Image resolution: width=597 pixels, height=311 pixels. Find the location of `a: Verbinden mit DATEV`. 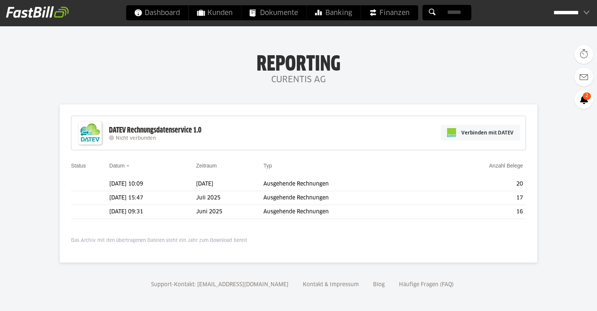

a: Verbinden mit DATEV is located at coordinates (480, 133).